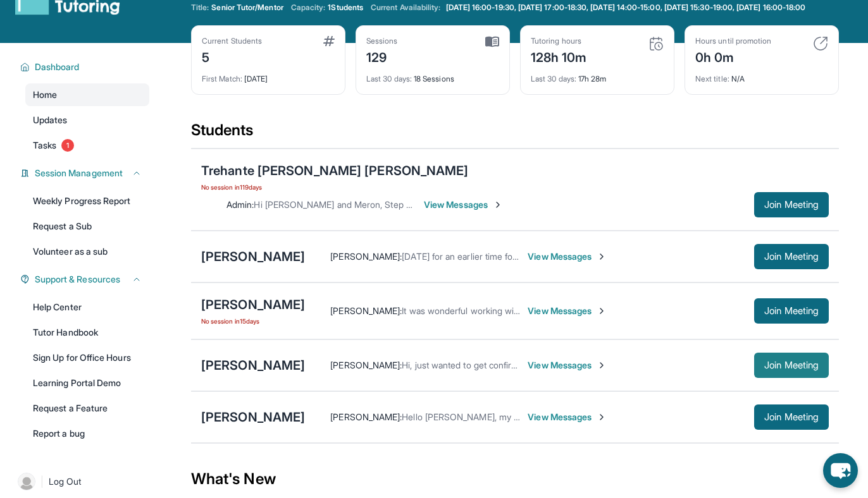  I want to click on a: Home, so click(87, 95).